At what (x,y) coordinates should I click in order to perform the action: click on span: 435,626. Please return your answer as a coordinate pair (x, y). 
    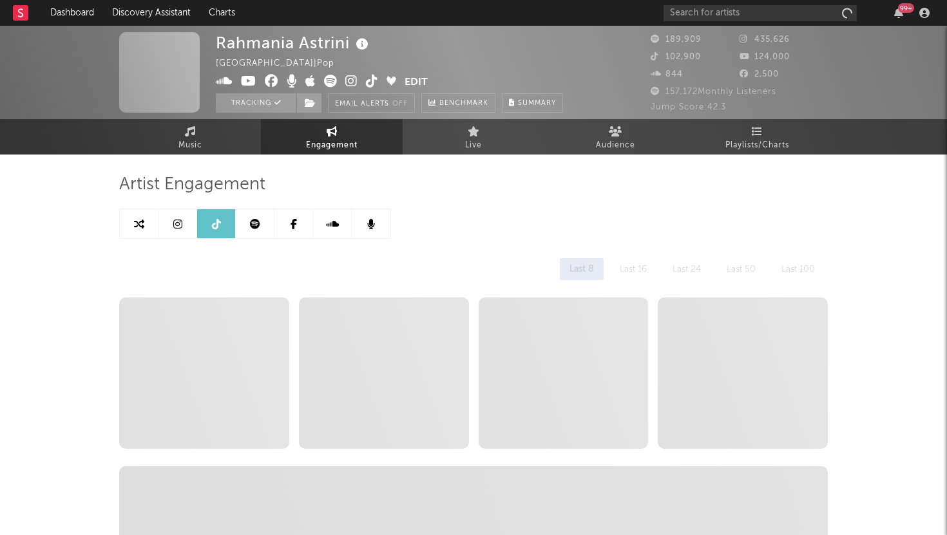
    Looking at the image, I should click on (765, 39).